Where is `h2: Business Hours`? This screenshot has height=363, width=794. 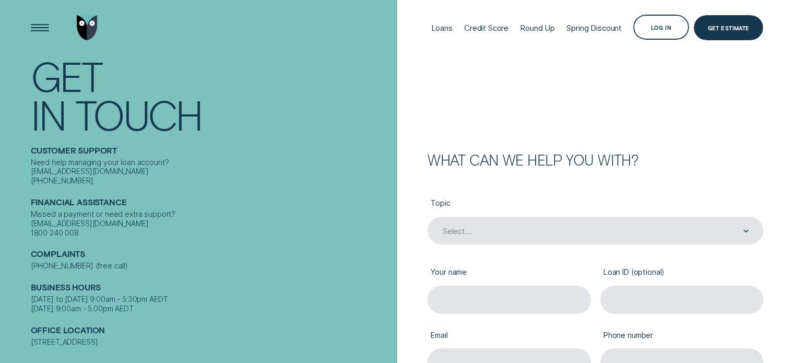
h2: Business Hours is located at coordinates (212, 288).